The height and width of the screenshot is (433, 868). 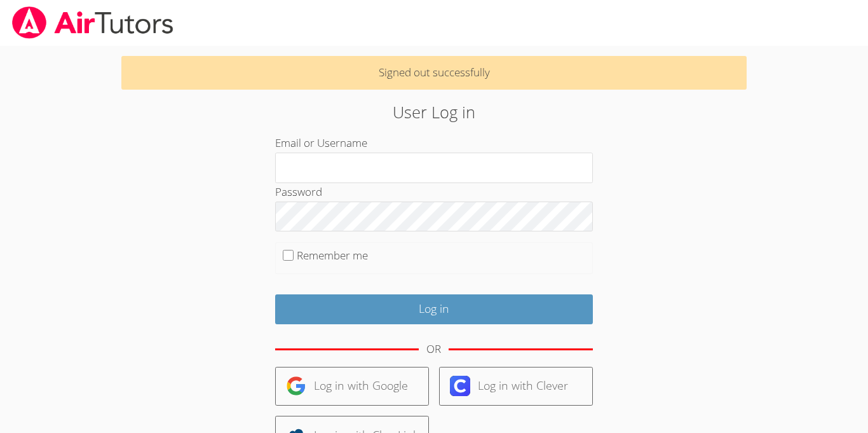 I want to click on a: Log in with Clever, so click(x=516, y=386).